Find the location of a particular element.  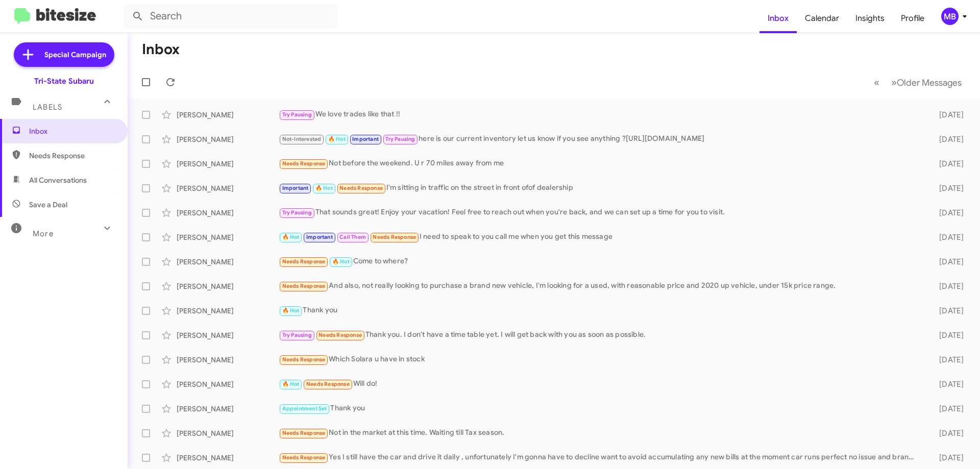

div: And also, not really looking to purchase a brand new vehicle, I'm looking for a used, with reason... is located at coordinates (601, 286).